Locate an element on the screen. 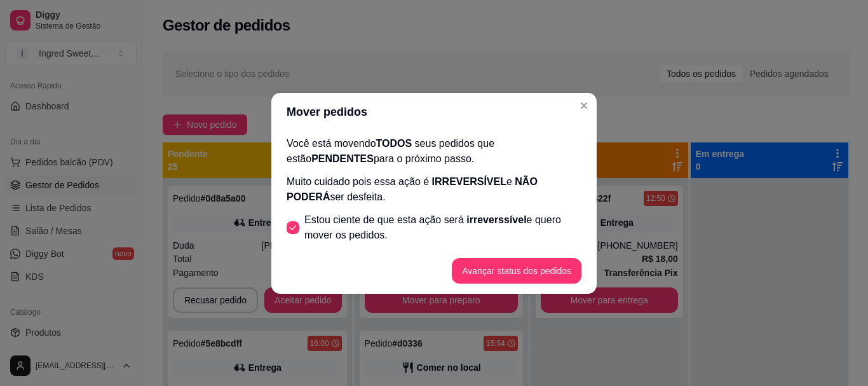  span: TODOS is located at coordinates (394, 143).